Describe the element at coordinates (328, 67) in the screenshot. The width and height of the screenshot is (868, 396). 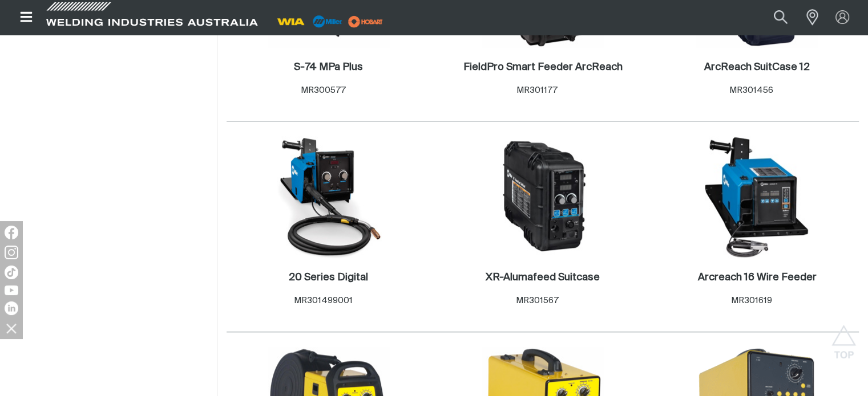
I see `h2: S-74 MPa Plus` at that location.